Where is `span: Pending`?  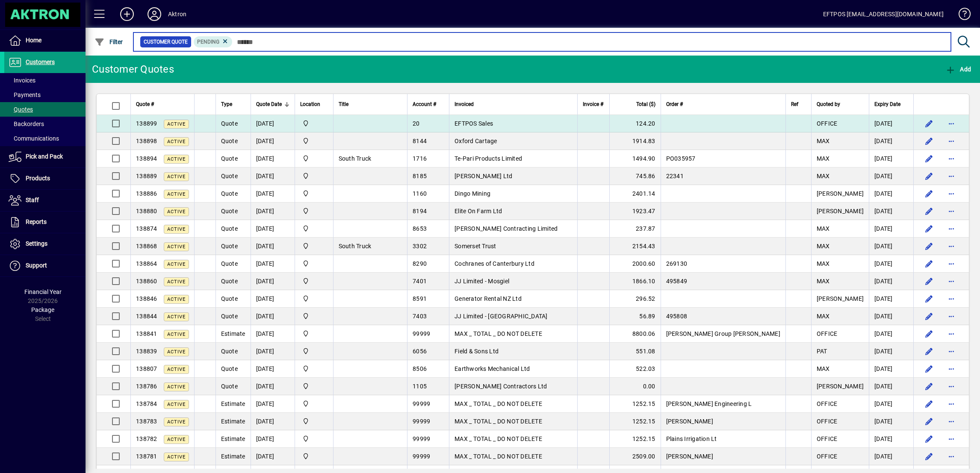
span: Pending is located at coordinates (209, 42).